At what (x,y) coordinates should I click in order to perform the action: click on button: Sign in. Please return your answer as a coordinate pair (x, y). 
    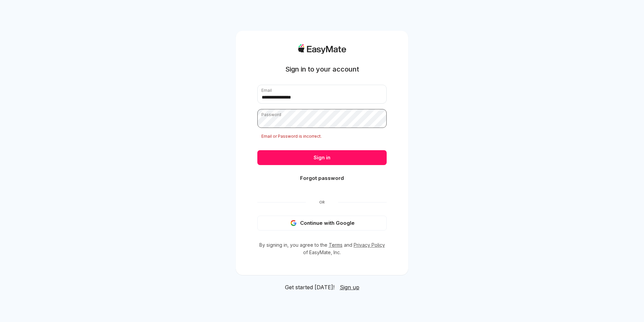
    Looking at the image, I should click on (322, 158).